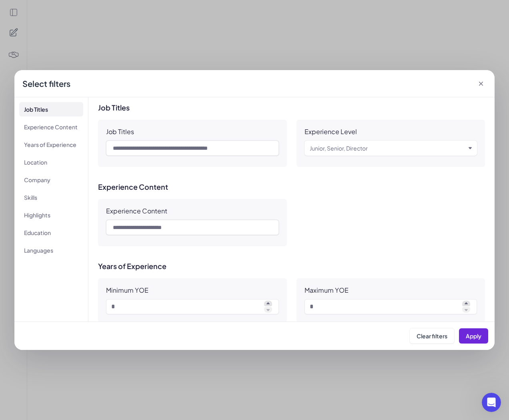 The width and height of the screenshot is (509, 420). Describe the element at coordinates (388, 149) in the screenshot. I see `button: Junior, Senior, Director` at that location.